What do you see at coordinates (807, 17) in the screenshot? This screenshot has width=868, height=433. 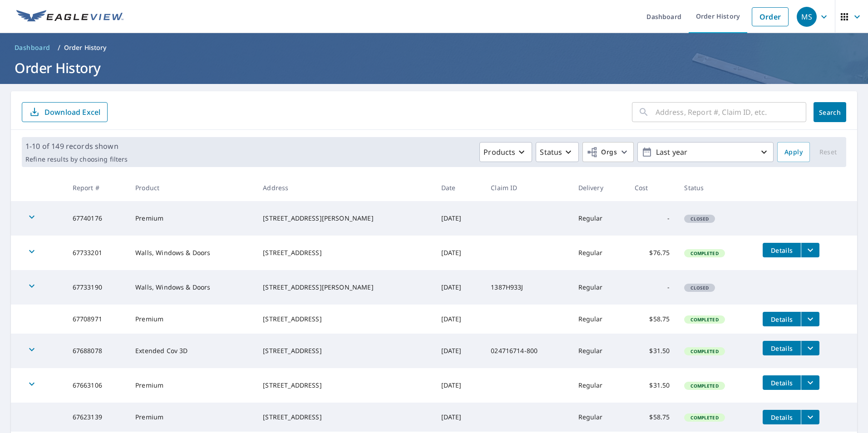 I see `div: MS` at bounding box center [807, 17].